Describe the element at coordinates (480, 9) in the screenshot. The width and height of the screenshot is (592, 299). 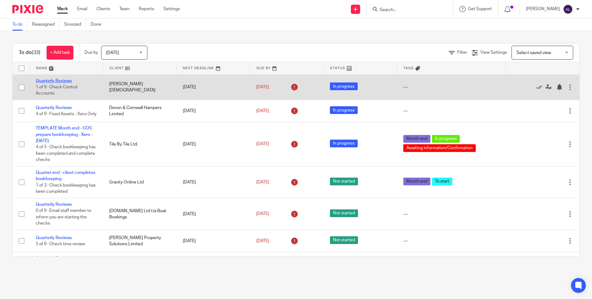
I see `span: Get Support` at that location.